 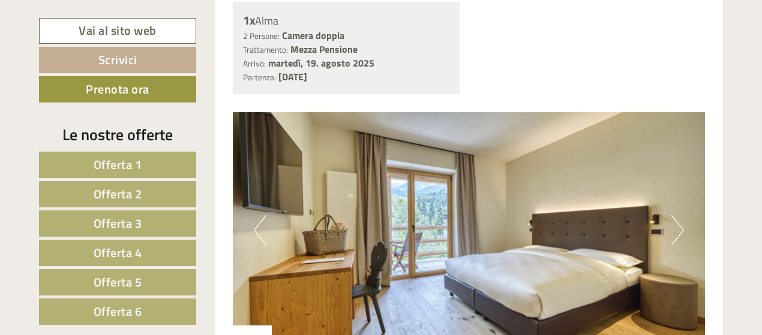 What do you see at coordinates (346, 20) in the screenshot?
I see `div: Alma` at bounding box center [346, 20].